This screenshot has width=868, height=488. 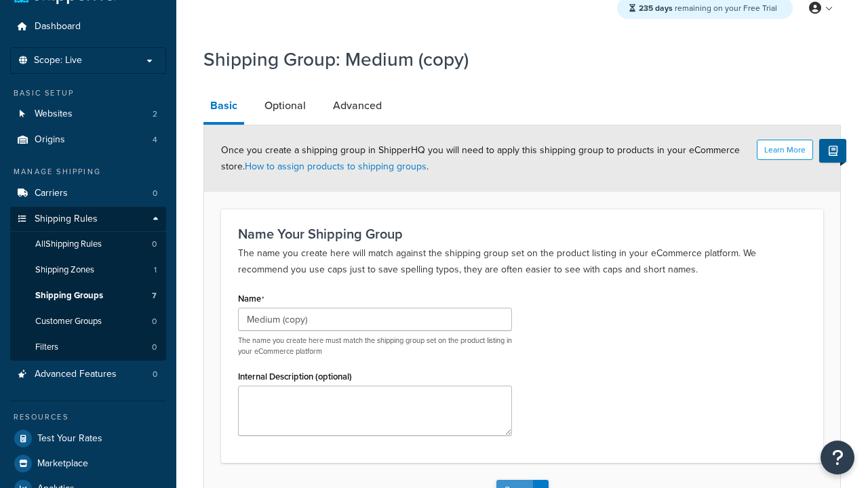 I want to click on span: Scope: Live, so click(x=58, y=60).